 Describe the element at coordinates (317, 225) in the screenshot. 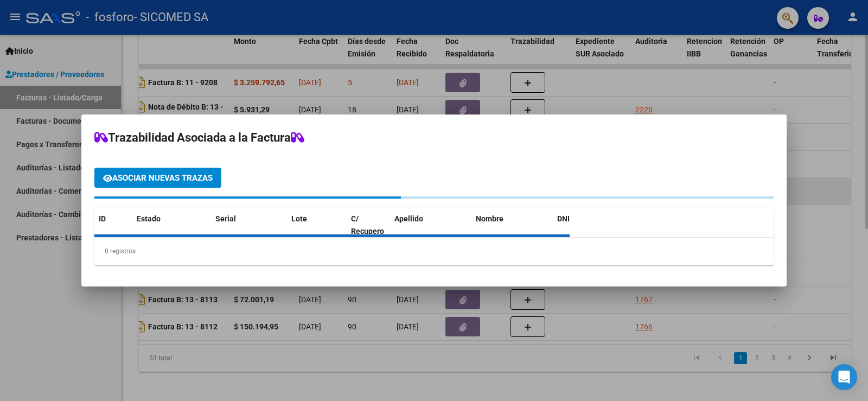

I see `datatable-header-cell: Lote` at that location.